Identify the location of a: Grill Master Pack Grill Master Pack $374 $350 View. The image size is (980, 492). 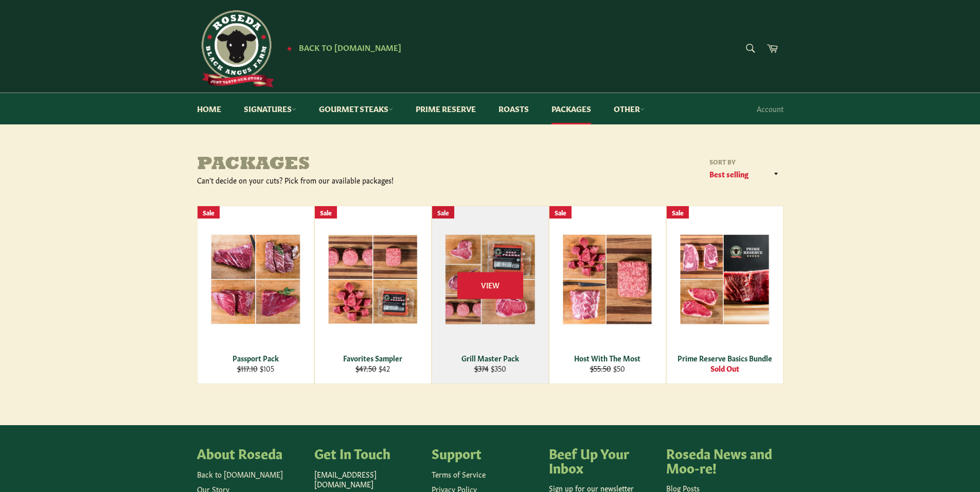
(490, 294).